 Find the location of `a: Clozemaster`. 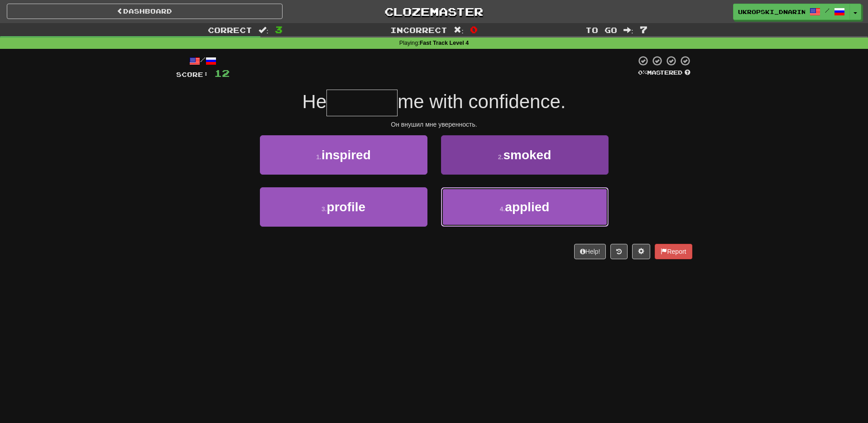

a: Clozemaster is located at coordinates (434, 12).